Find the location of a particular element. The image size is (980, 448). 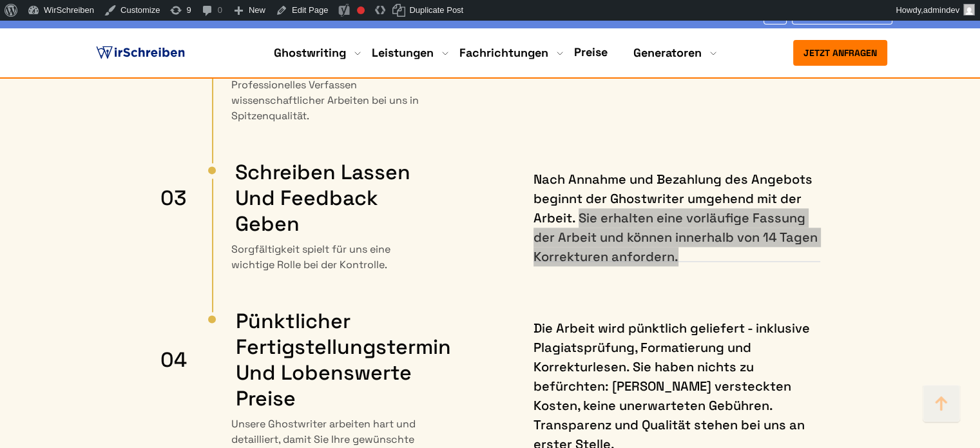

a: Ghostwriting is located at coordinates (310, 52).